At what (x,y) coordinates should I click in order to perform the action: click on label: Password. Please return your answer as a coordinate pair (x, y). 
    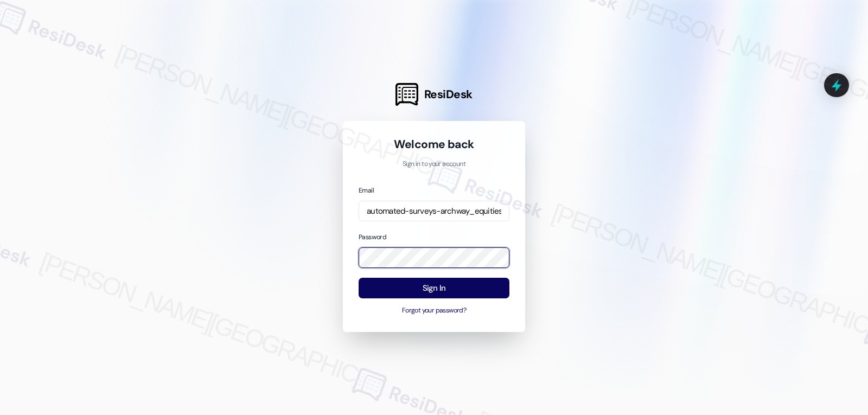
    Looking at the image, I should click on (372, 237).